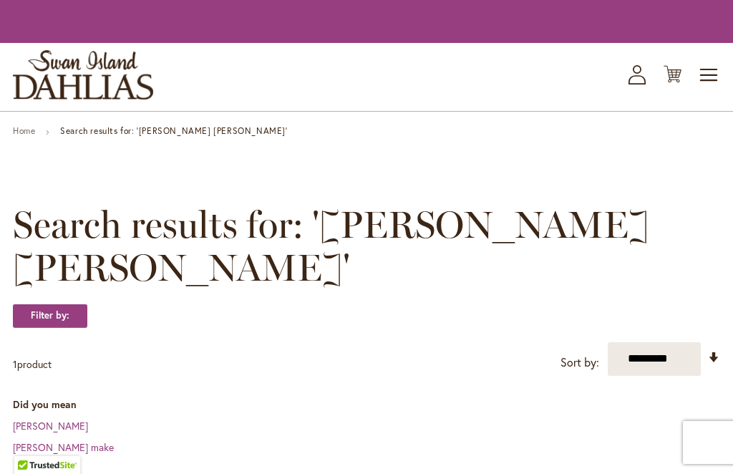  What do you see at coordinates (83, 74) in the screenshot?
I see `a: store logo` at bounding box center [83, 74].